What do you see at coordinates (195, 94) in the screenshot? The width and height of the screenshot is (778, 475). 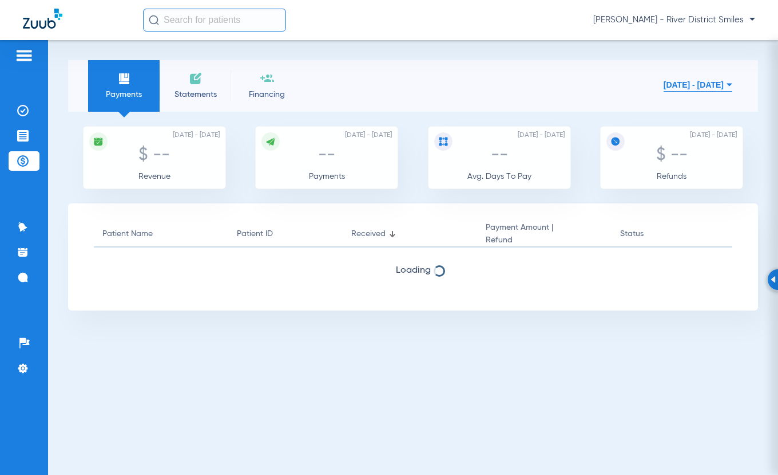 I see `span: Statements` at bounding box center [195, 94].